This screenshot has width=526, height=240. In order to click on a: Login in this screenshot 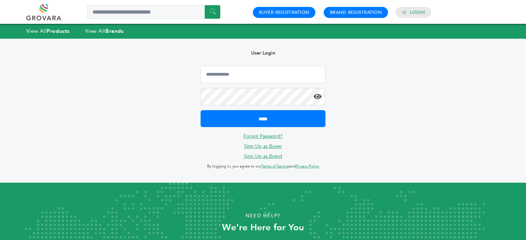, I will do `click(417, 12)`.